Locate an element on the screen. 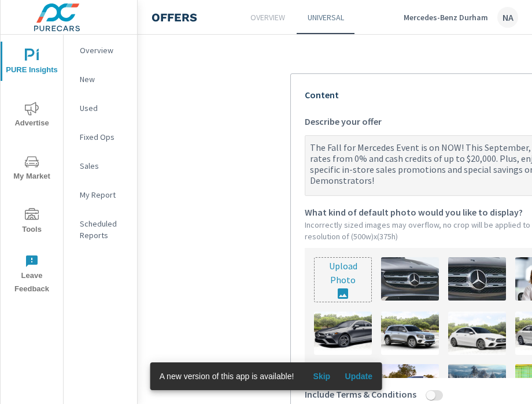 This screenshot has width=532, height=404. span: Skip is located at coordinates (321, 376).